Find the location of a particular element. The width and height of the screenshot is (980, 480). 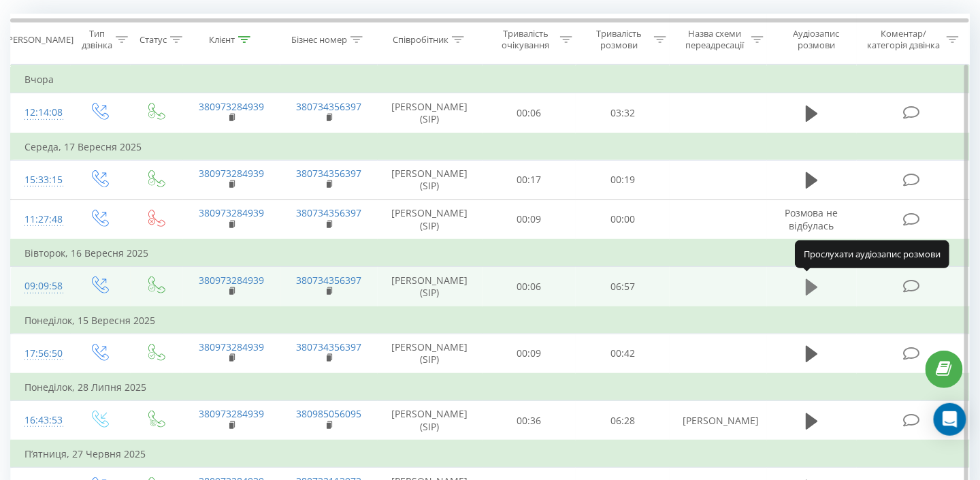

div: Бізнес номер is located at coordinates (319, 40).